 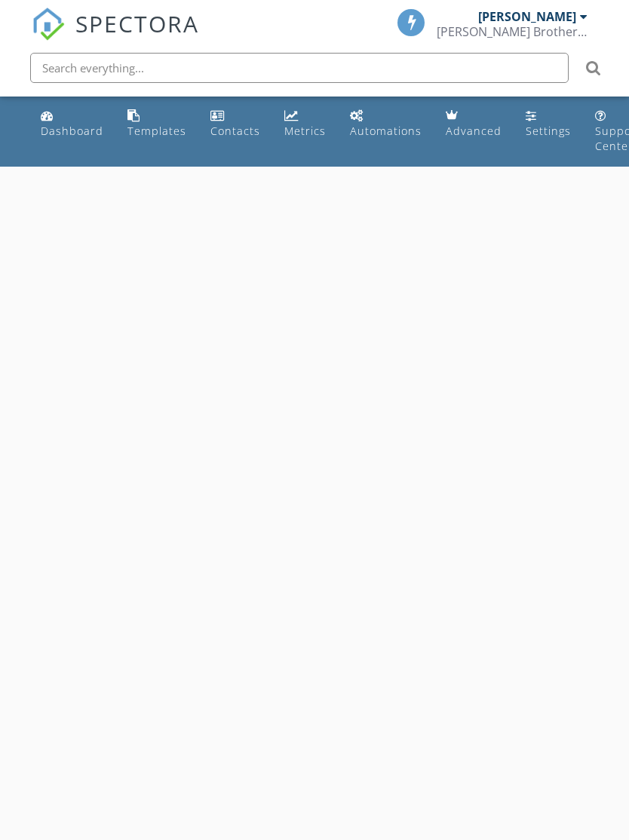 What do you see at coordinates (385, 123) in the screenshot?
I see `a: Automations (Basic)` at bounding box center [385, 123].